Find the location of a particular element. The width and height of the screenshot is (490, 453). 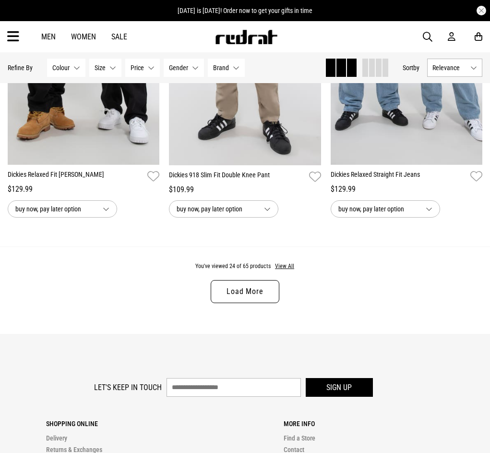

a: Men is located at coordinates (48, 36).